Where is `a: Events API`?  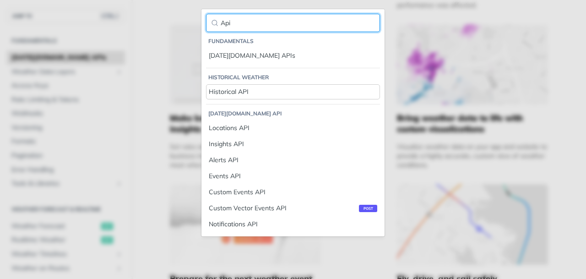 a: Events API is located at coordinates (293, 176).